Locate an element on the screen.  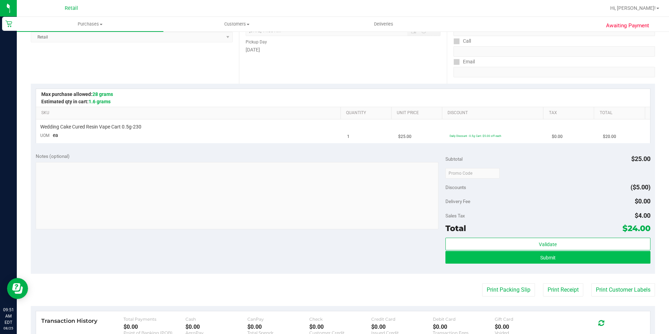
a: Total is located at coordinates (621, 113).